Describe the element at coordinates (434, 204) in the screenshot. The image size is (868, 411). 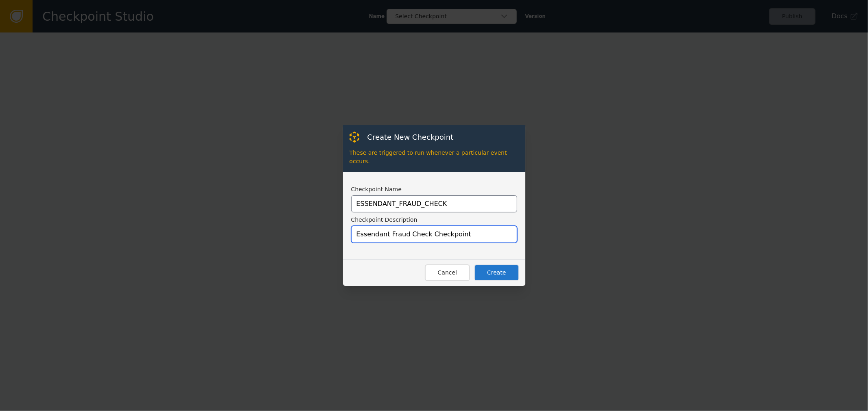
I see `input: YOUR_CHECKPOINT` at that location.